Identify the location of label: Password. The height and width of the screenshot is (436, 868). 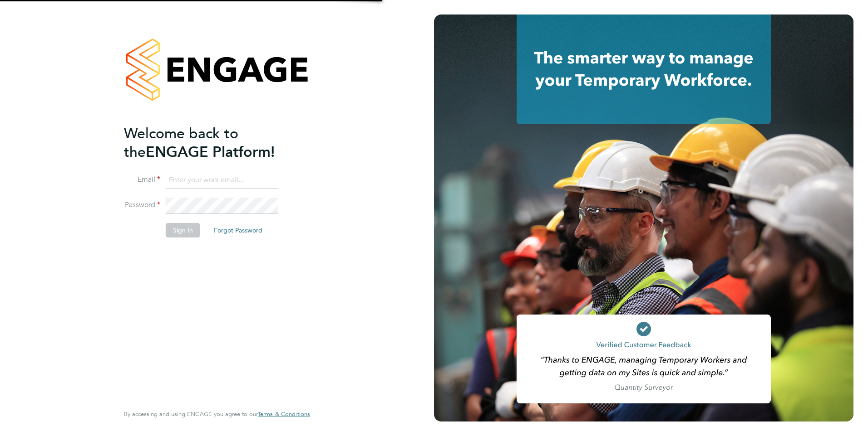
(142, 205).